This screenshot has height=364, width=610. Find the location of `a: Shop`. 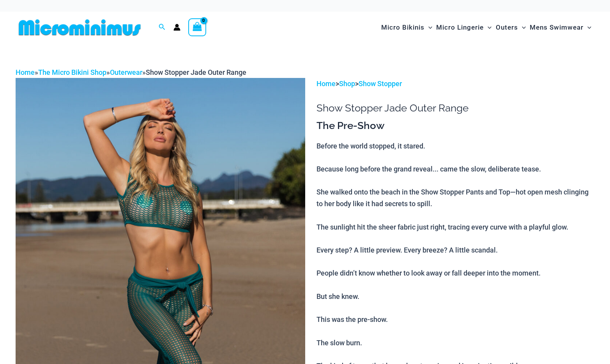

a: Shop is located at coordinates (347, 83).